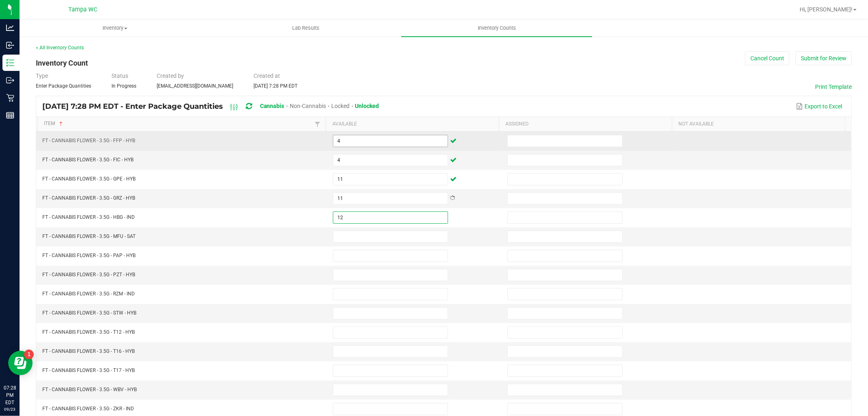  What do you see at coordinates (88, 332) in the screenshot?
I see `span: FT - CANNABIS FLOWER - 3.5G - T12 - HYB` at bounding box center [88, 332].